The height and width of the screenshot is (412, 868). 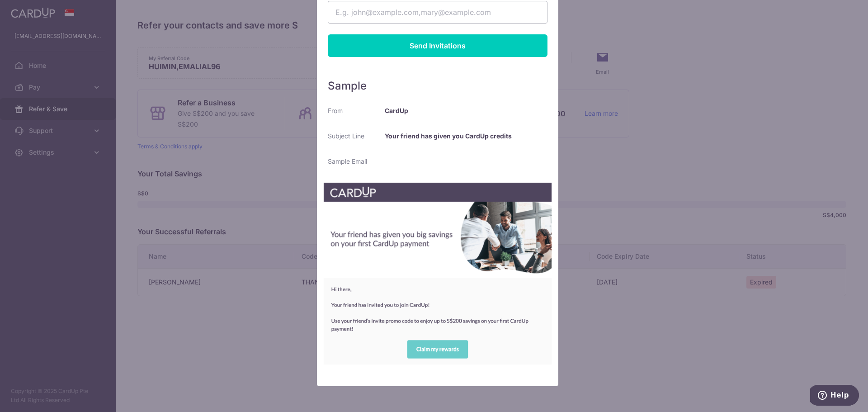 I want to click on label: Sample Email, so click(x=347, y=161).